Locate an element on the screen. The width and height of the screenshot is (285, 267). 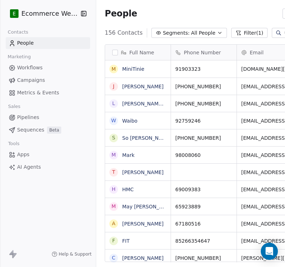
span: Ecommerce Website Builder is located at coordinates (50, 14).